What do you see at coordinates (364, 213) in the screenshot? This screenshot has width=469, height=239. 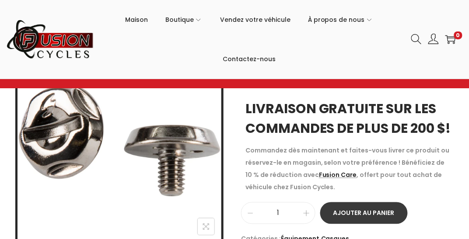 I see `button: Ajouter au panier` at bounding box center [364, 213].